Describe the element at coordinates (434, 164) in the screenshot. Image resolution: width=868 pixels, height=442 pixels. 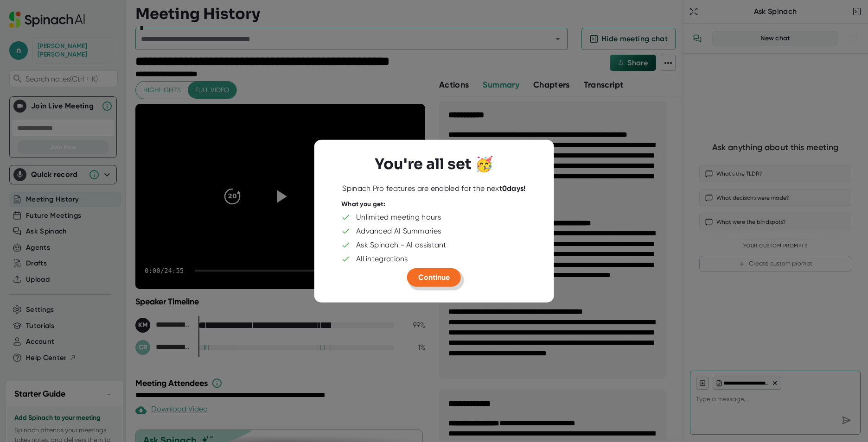
I see `h3: You're all set 🥳` at that location.